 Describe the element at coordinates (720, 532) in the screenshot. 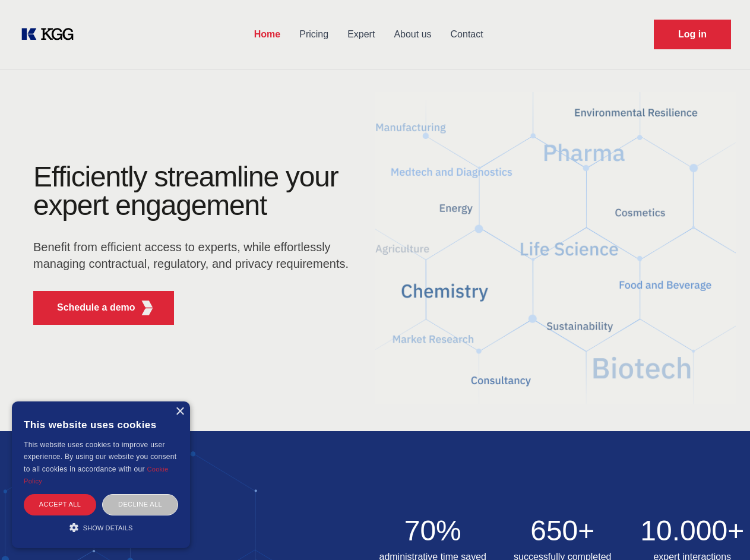

I see `div: Chat Widget` at that location.